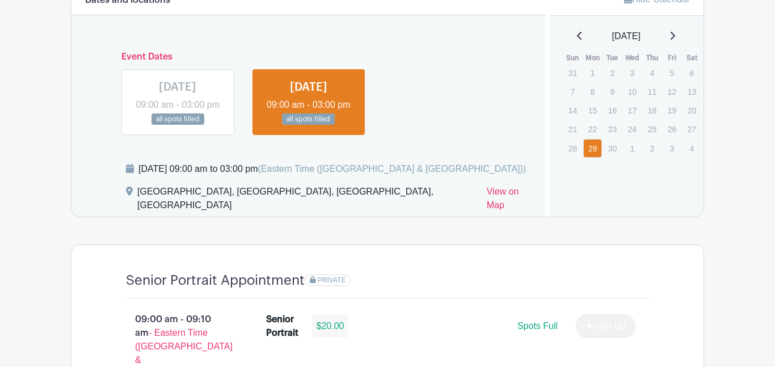 The image size is (775, 367). I want to click on div: Senior Portrait, so click(282, 326).